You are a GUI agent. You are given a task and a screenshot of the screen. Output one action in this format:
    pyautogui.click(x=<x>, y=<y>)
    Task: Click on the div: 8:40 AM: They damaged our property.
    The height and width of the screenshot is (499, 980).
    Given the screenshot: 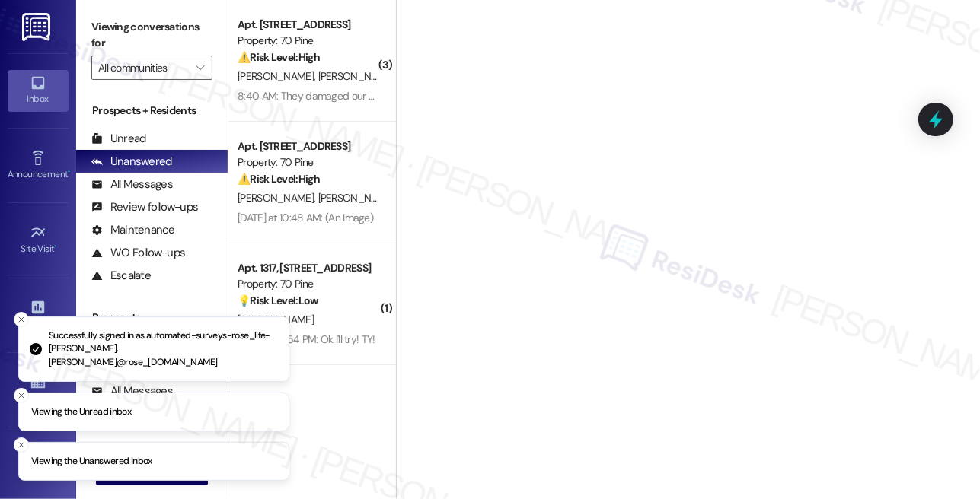 What is the action you would take?
    pyautogui.click(x=323, y=96)
    